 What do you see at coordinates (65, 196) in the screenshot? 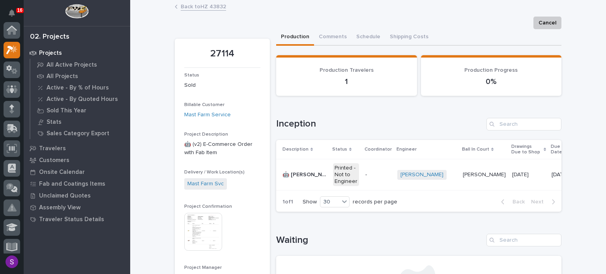
I see `p: Unclaimed Quotes` at bounding box center [65, 196].